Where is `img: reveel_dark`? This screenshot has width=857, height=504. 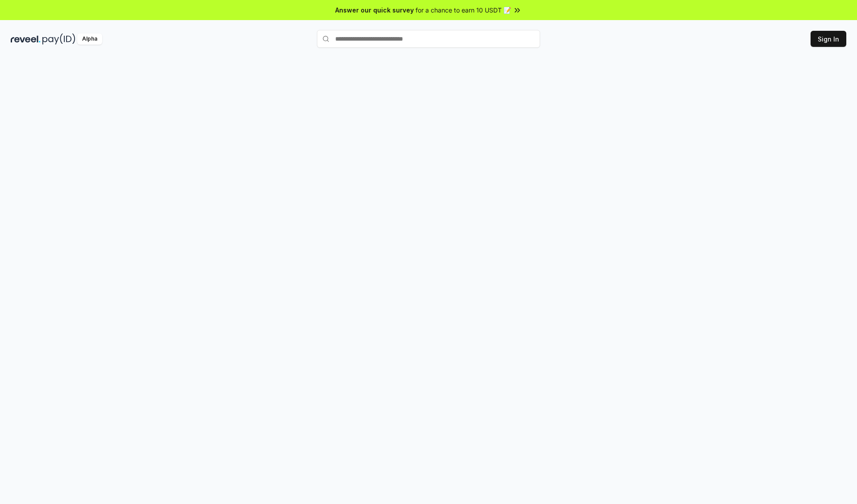
img: reveel_dark is located at coordinates (26, 39).